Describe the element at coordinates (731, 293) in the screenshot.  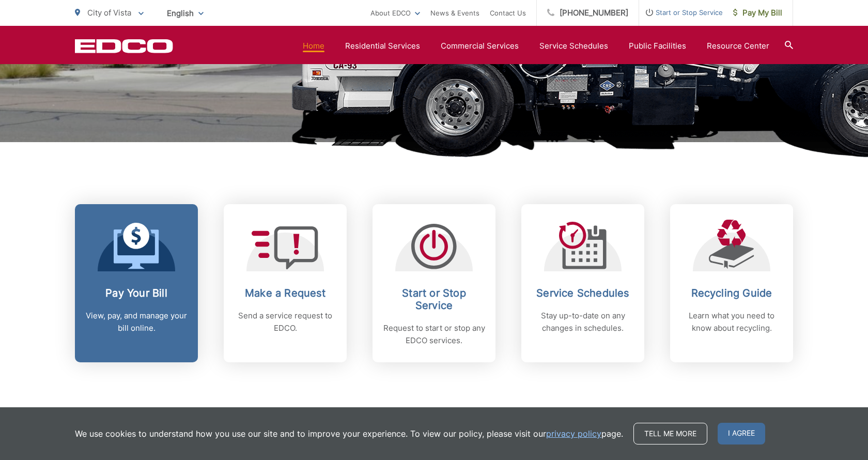
I see `h2: Recycling Guide` at that location.